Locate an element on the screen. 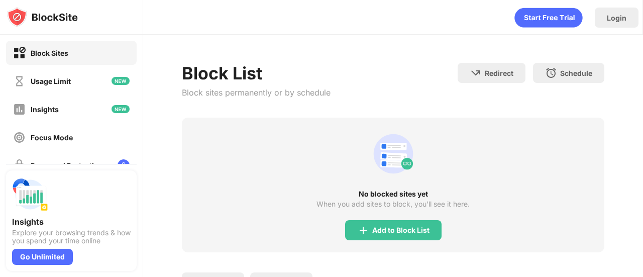  div: Go Unlimited is located at coordinates (42, 257).